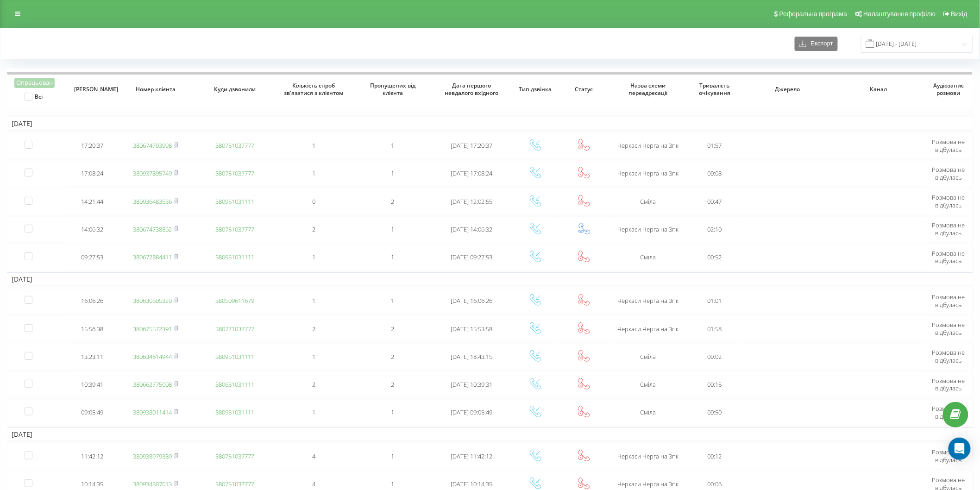 The height and width of the screenshot is (490, 980). I want to click on a: 380634614944, so click(152, 357).